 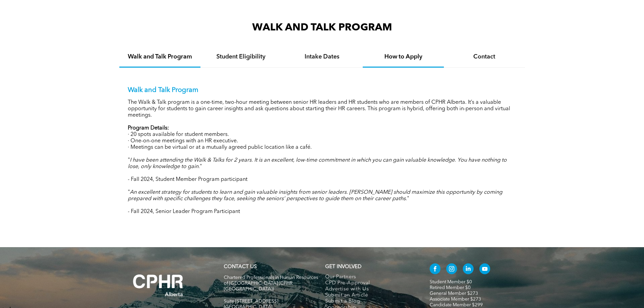 What do you see at coordinates (322, 180) in the screenshot?
I see `p: - Fall 2024, Student Member Program participant` at bounding box center [322, 180].